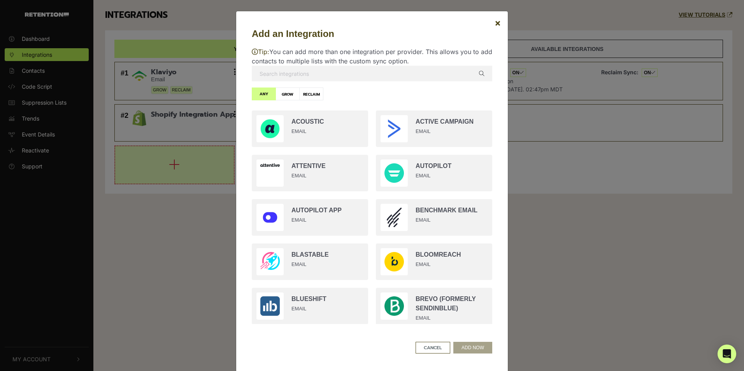 The height and width of the screenshot is (371, 744). I want to click on h5: Add an Integration, so click(372, 34).